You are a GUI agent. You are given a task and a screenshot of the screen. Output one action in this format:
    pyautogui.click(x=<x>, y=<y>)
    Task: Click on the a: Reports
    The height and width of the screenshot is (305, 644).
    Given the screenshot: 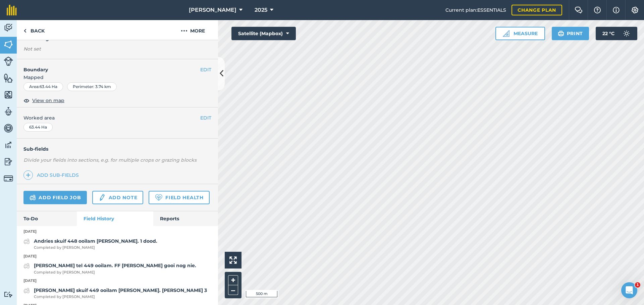 What is the action you would take?
    pyautogui.click(x=185, y=219)
    